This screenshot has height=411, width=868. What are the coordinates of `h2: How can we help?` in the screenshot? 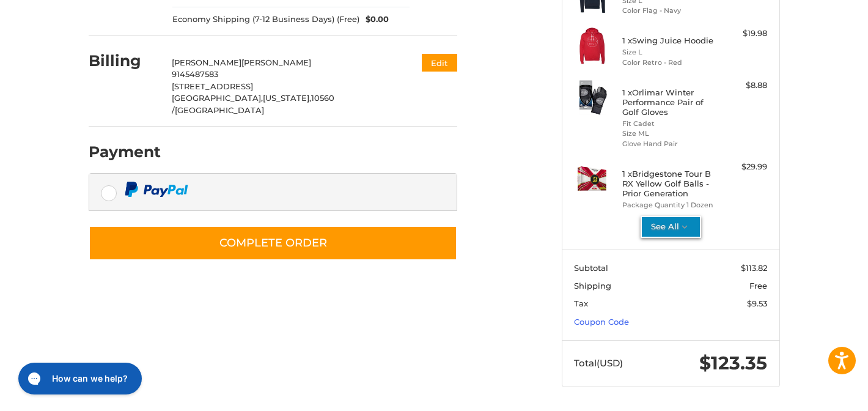 It's located at (77, 20).